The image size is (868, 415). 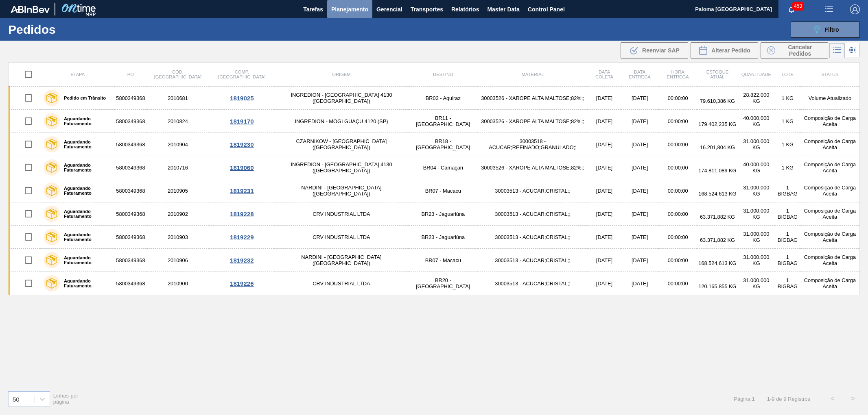 I want to click on div: Alterar Pedido, so click(x=724, y=51).